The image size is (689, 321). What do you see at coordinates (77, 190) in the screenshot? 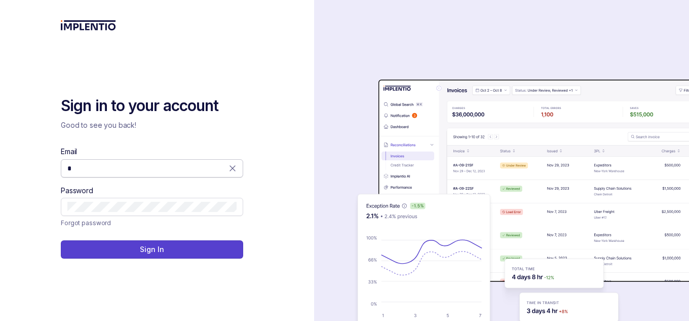
I see `label: Password` at bounding box center [77, 190].